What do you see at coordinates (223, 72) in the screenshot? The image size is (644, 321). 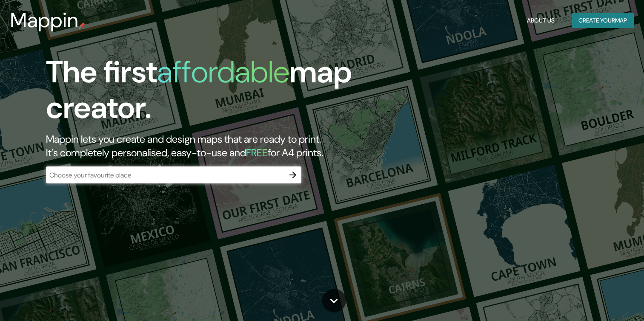 I see `h1: affordable` at bounding box center [223, 72].